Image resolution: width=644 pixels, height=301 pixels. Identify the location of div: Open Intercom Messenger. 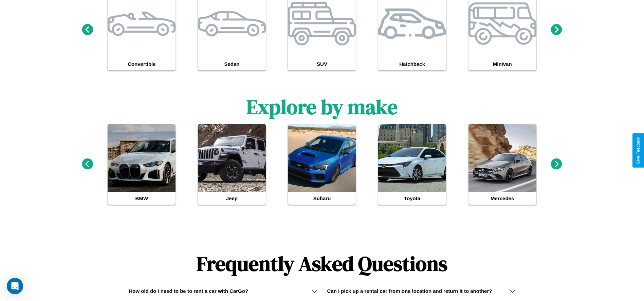
(15, 286).